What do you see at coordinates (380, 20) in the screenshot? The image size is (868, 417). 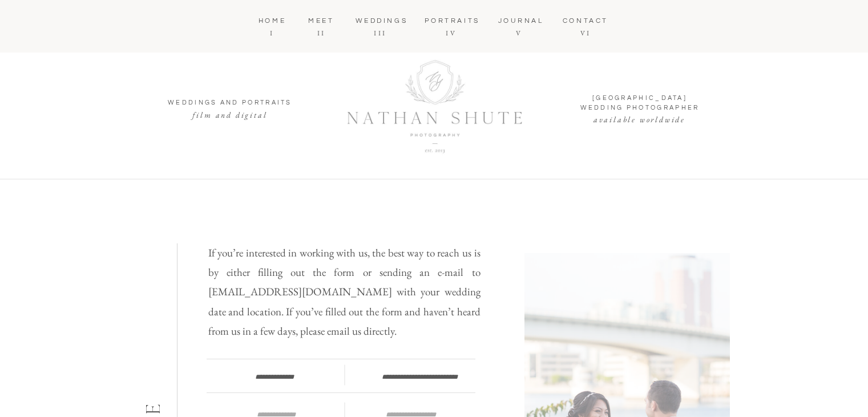 I see `a: WEDDINGS` at bounding box center [380, 20].